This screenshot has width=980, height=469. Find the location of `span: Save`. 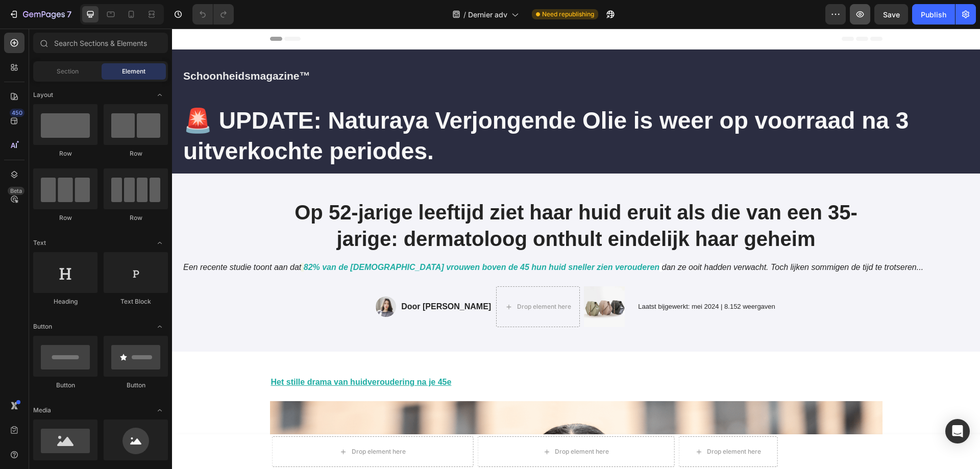

span: Save is located at coordinates (892, 15).